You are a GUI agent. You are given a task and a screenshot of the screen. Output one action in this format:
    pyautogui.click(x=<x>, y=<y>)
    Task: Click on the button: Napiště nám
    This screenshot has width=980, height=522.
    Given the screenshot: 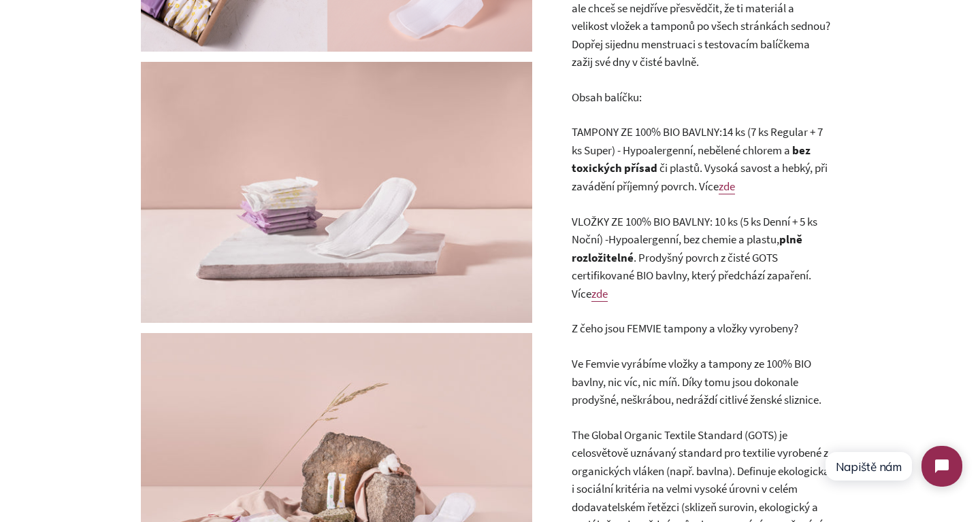 What is the action you would take?
    pyautogui.click(x=56, y=32)
    